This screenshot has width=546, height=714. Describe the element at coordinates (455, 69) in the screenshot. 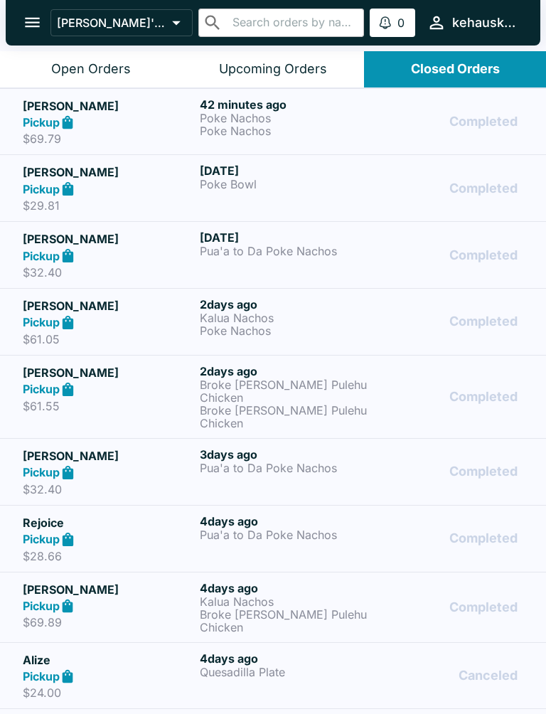

I see `div: Closed Orders` at that location.